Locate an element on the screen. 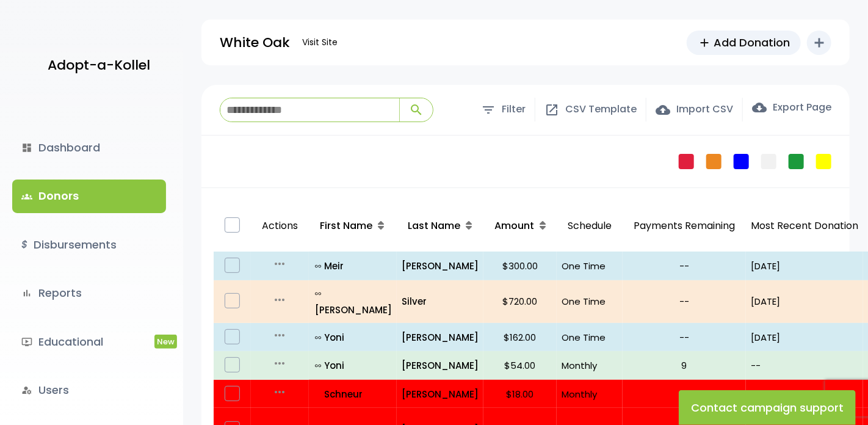  p: $18.00 is located at coordinates (520, 394).